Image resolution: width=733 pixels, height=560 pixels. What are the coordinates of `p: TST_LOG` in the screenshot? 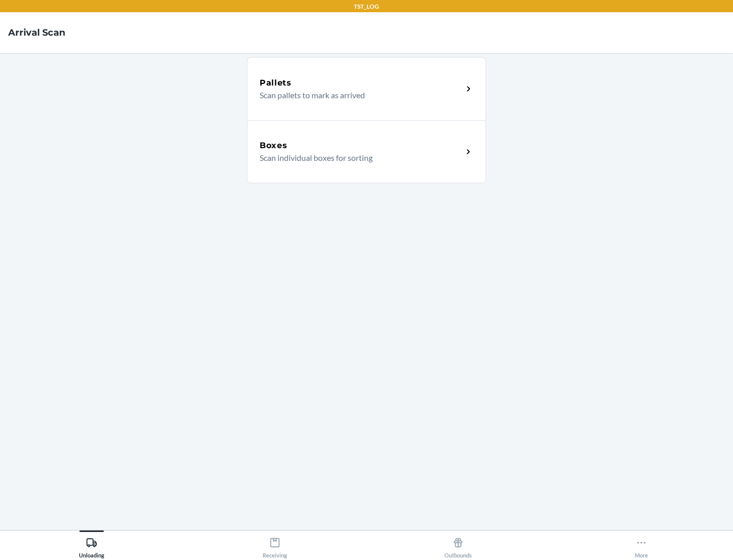 It's located at (366, 7).